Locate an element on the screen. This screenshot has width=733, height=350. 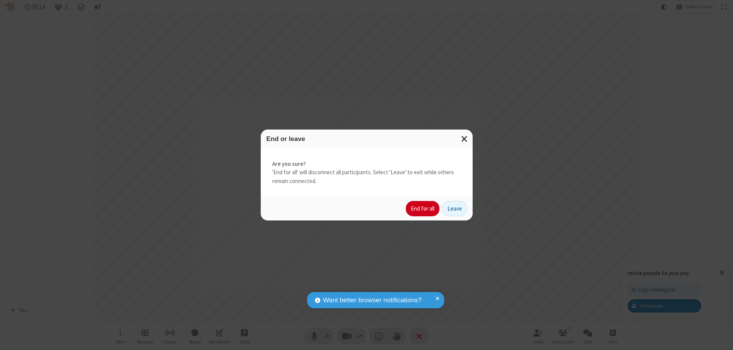
span: Want better browser notifications? is located at coordinates (372, 300).